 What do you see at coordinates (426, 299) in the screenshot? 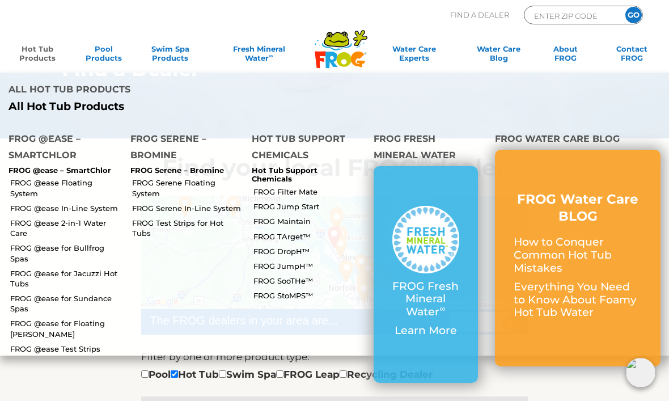
I see `p: FROG Fresh Mineral Water` at bounding box center [426, 299].